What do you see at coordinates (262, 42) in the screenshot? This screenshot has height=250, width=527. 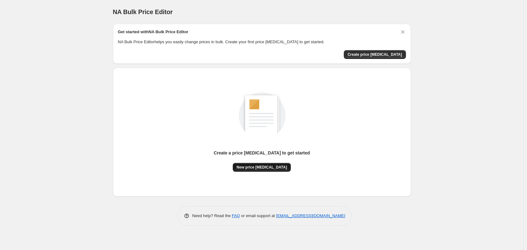 I see `p: NA Bulk Price Editor helps you easily change prices in bulk. Create your first price [MEDICAL_DAT...` at bounding box center [262, 42].